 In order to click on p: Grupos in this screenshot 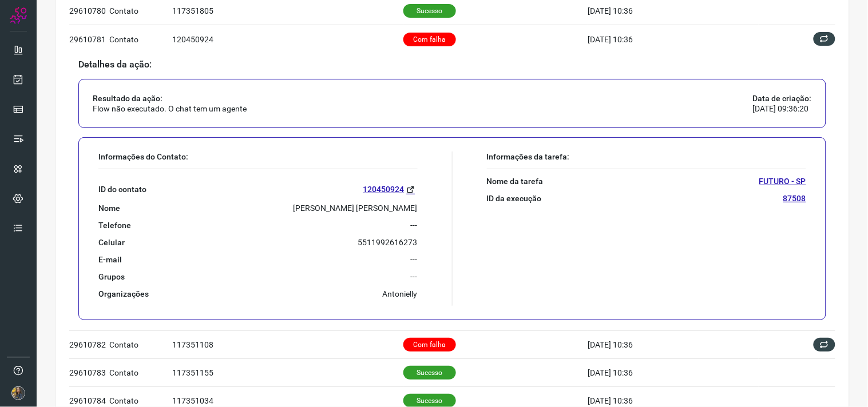, I will do `click(112, 276)`.